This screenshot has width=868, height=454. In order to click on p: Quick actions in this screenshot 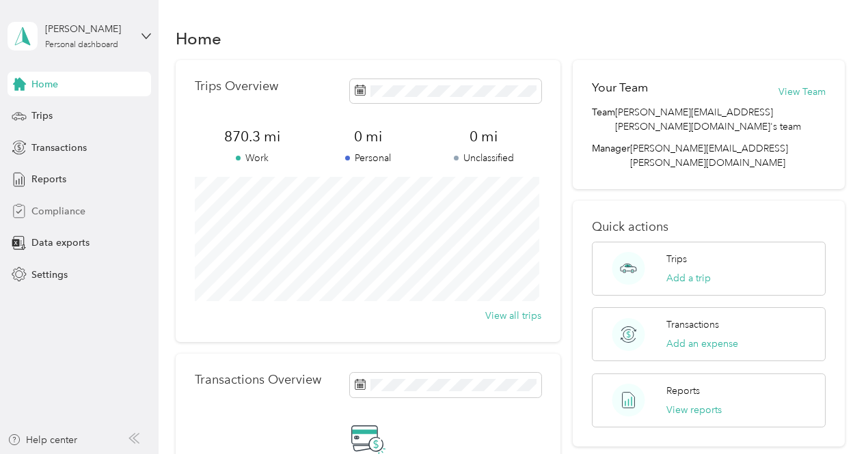, I will do `click(709, 227)`.